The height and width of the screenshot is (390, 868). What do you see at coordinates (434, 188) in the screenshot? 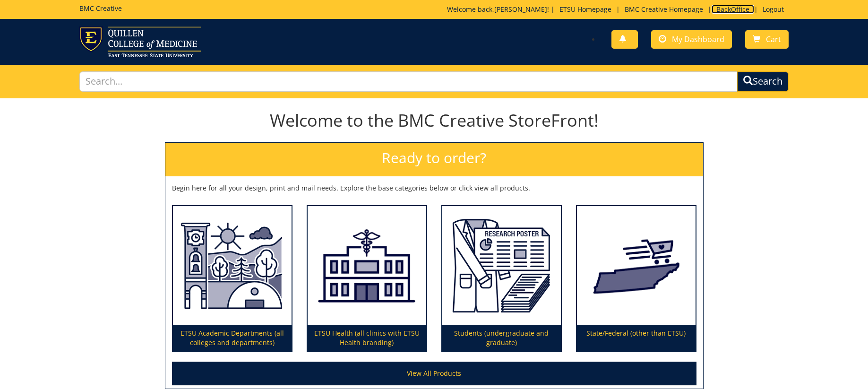
I see `p: Begin here for all your design, print and mail needs. Explore the base categories below or click ...` at bounding box center [434, 188].